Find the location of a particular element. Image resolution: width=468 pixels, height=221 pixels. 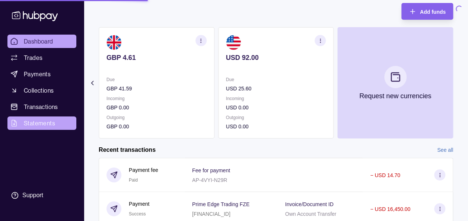

a: See all is located at coordinates (445, 150).